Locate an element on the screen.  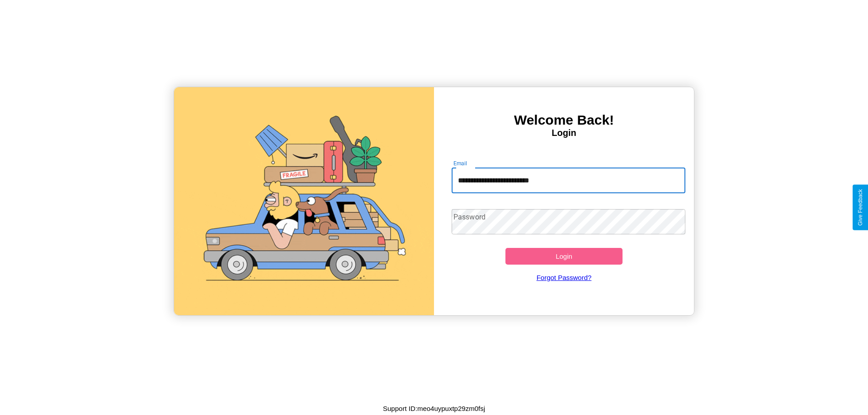
h4: Login is located at coordinates (563, 133).